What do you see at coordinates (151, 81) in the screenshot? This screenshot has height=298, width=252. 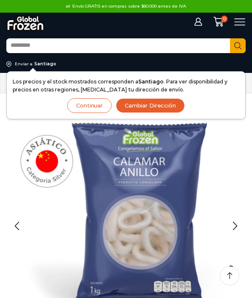 I see `strong: Santiago` at bounding box center [151, 81].